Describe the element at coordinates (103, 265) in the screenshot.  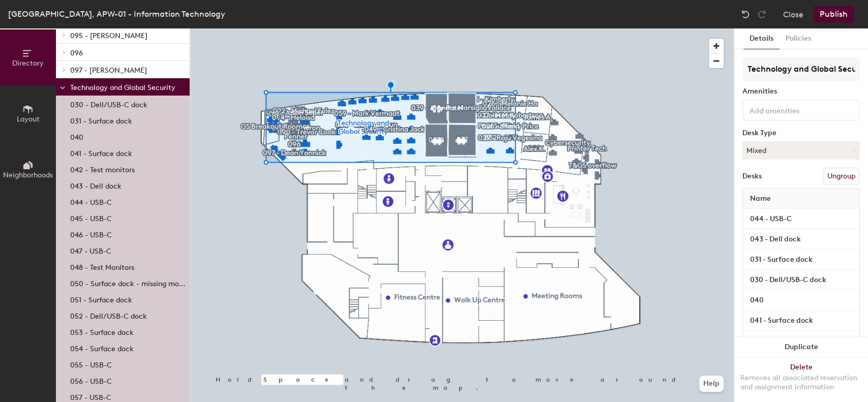
I see `p: 048 - Test Monitors` at that location.